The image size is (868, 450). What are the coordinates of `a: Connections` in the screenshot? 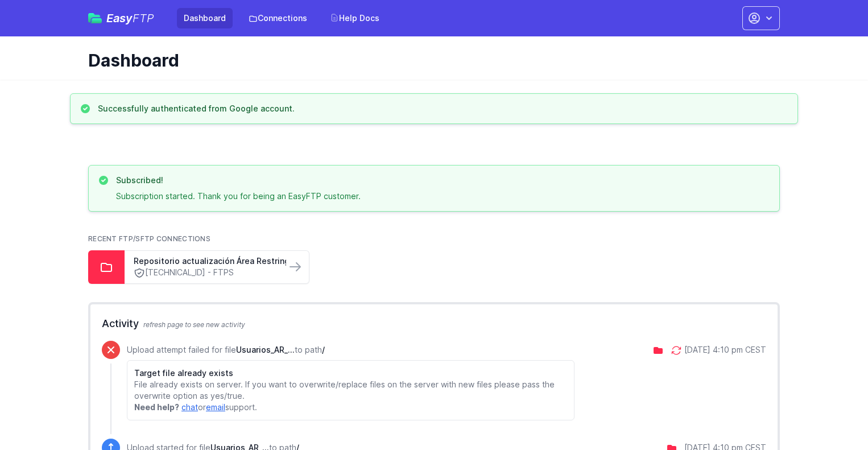 It's located at (277, 18).